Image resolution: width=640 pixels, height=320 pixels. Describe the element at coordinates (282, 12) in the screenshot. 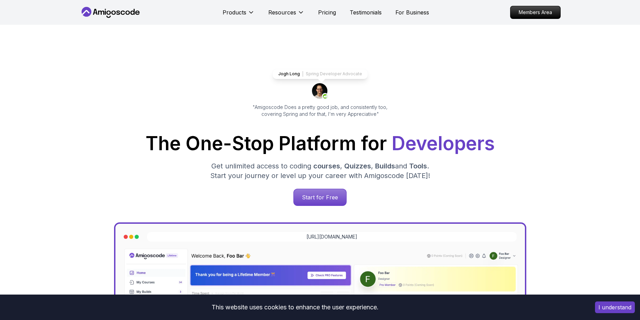

I see `p: Resources` at that location.